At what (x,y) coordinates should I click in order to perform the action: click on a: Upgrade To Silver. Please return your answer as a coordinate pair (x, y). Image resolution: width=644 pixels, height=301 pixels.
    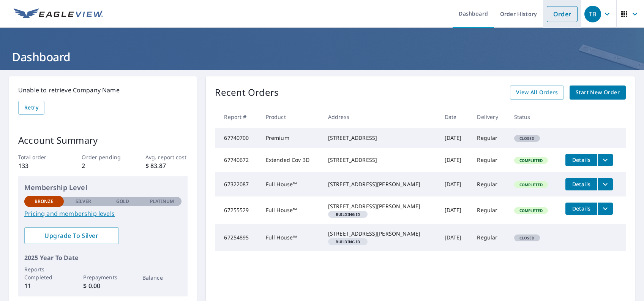
    Looking at the image, I should click on (71, 236).